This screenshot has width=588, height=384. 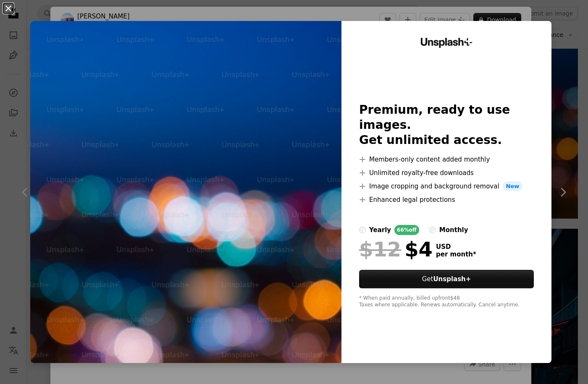 I want to click on div: 66% off, so click(x=406, y=230).